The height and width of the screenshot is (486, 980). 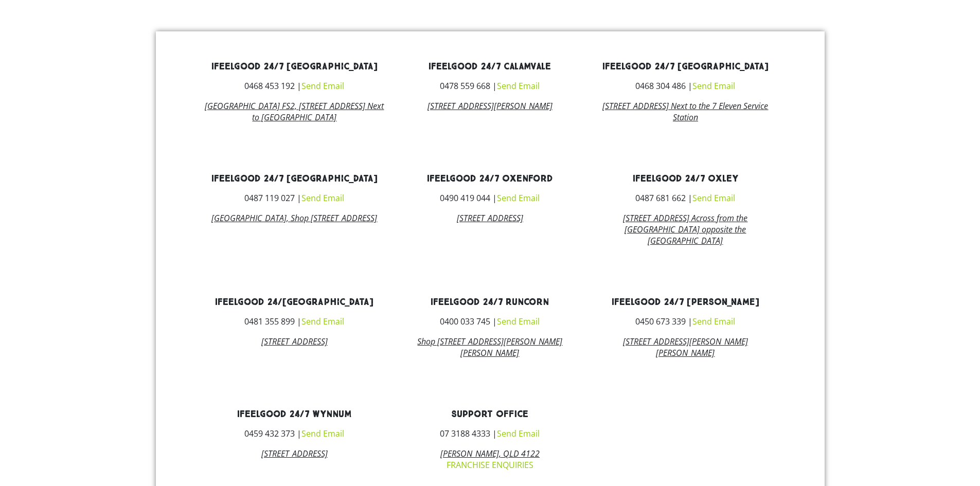 What do you see at coordinates (685, 179) in the screenshot?
I see `a: ifeelgood 24/7 Oxley` at bounding box center [685, 179].